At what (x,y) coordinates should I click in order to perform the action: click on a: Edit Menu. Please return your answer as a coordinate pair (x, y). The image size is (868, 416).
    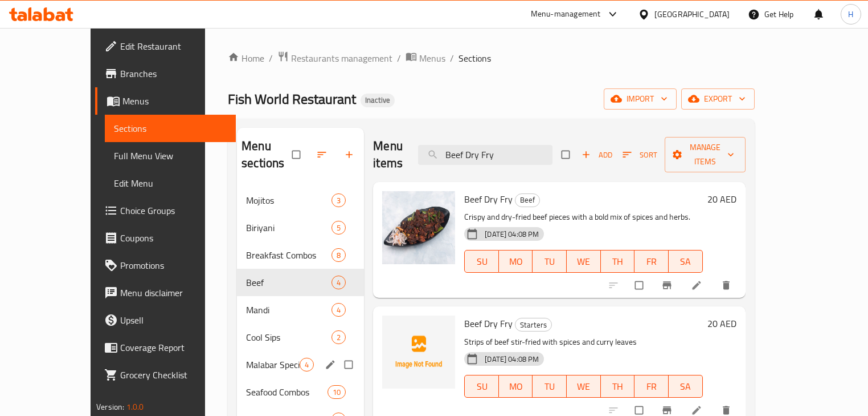
    Looking at the image, I should click on (170, 183).